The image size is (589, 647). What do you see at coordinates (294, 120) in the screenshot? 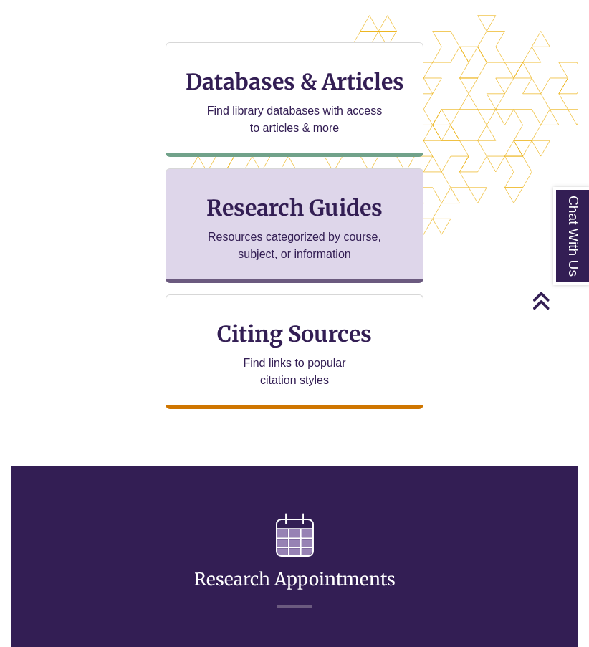
I see `p: Find library databases with access to articles & more` at bounding box center [294, 120].